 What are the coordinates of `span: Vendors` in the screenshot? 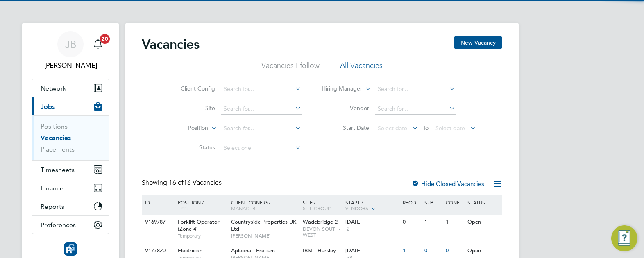 It's located at (357, 208).